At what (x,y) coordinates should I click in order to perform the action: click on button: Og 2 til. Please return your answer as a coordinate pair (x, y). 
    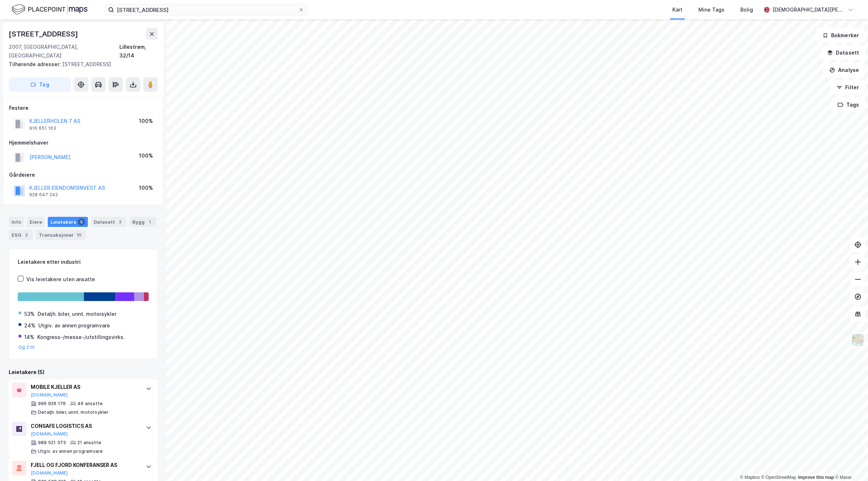
    Looking at the image, I should click on (26, 348).